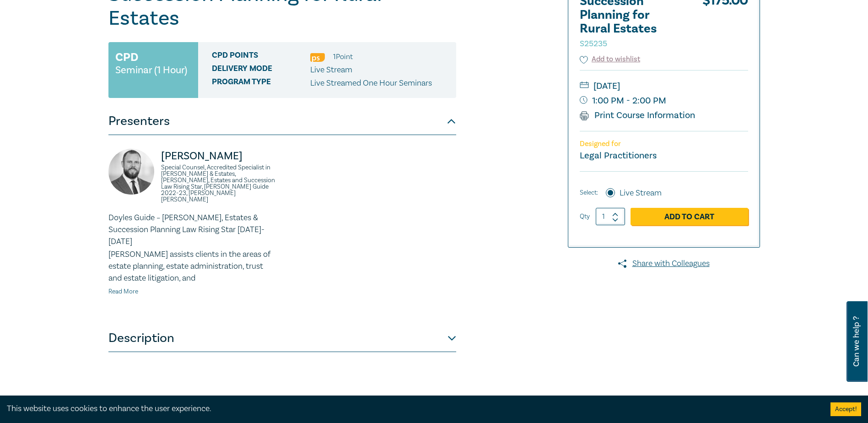  Describe the element at coordinates (132, 171) in the screenshot. I see `img: https://s3.ap-southeast-2.amazonaws.com/lc-presenter-images/Jack%20Conway.jpg` at that location.